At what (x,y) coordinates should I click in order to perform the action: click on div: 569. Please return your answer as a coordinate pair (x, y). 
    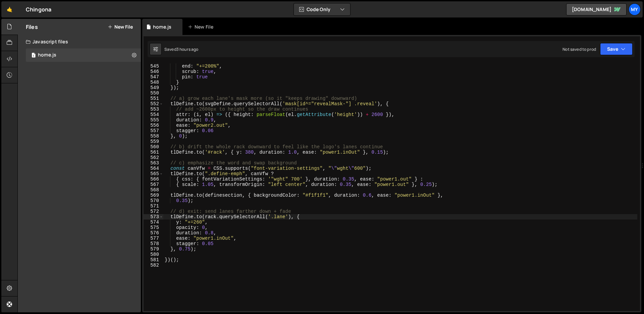
    Looking at the image, I should click on (153, 195).